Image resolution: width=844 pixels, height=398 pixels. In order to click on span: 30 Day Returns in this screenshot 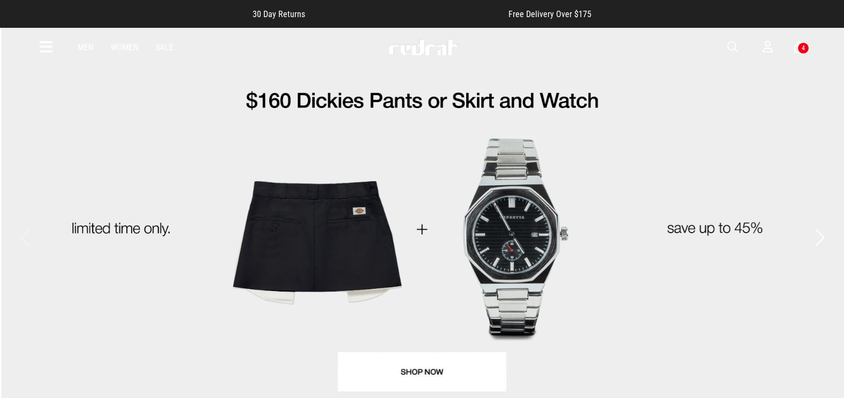, I will do `click(279, 14)`.